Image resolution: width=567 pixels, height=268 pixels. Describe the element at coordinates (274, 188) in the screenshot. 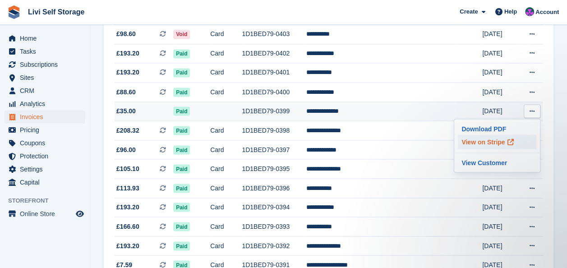

I see `td: 1D1BED79-0396` at that location.